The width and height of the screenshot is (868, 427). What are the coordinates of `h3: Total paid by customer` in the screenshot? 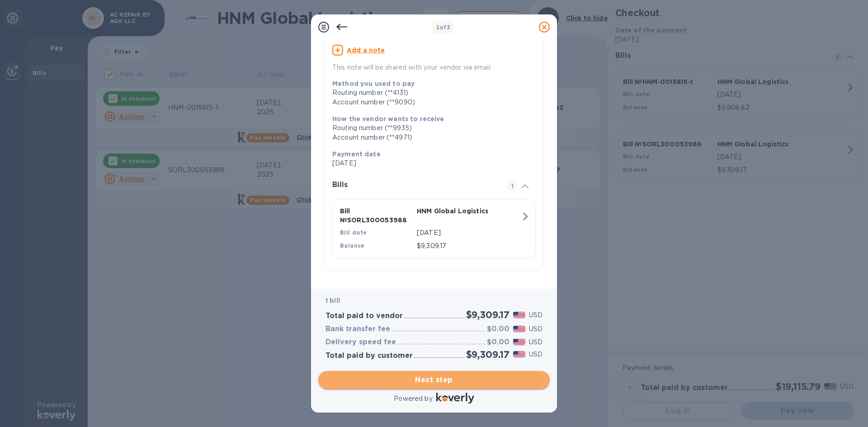 It's located at (369, 356).